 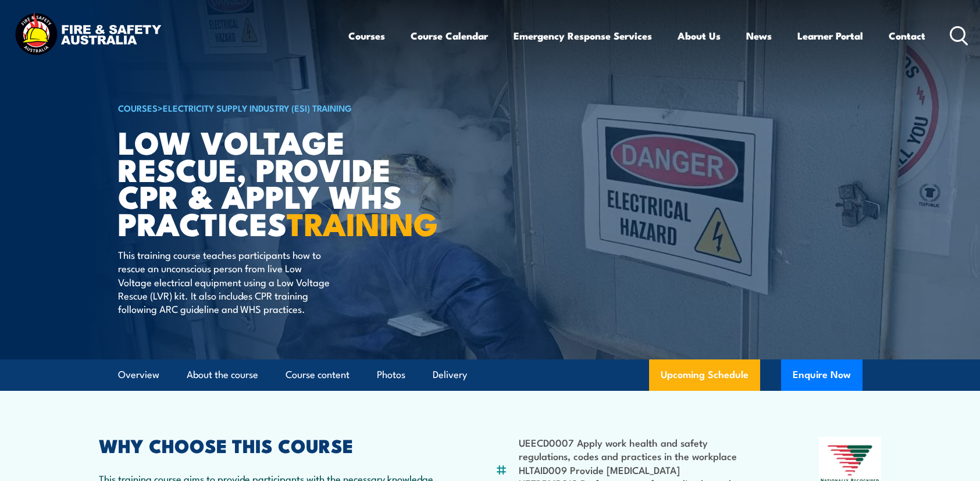 What do you see at coordinates (222, 375) in the screenshot?
I see `a: About the course` at bounding box center [222, 375].